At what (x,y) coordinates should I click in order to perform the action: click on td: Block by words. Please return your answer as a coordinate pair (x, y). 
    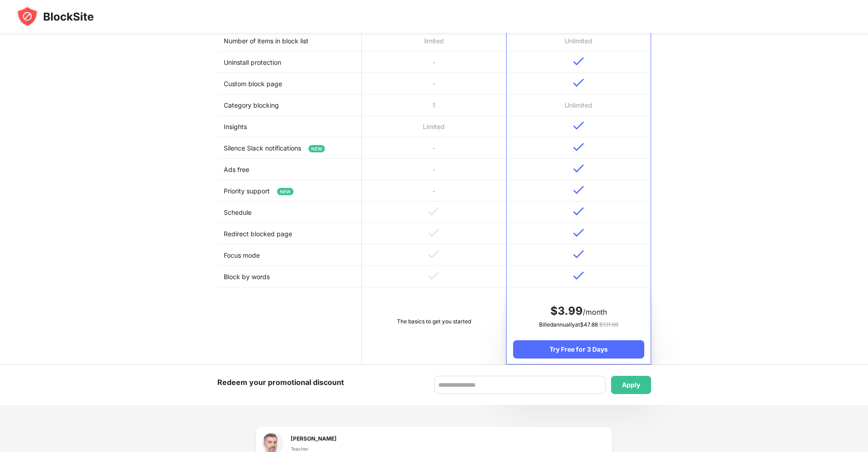
    Looking at the image, I should click on (290, 276).